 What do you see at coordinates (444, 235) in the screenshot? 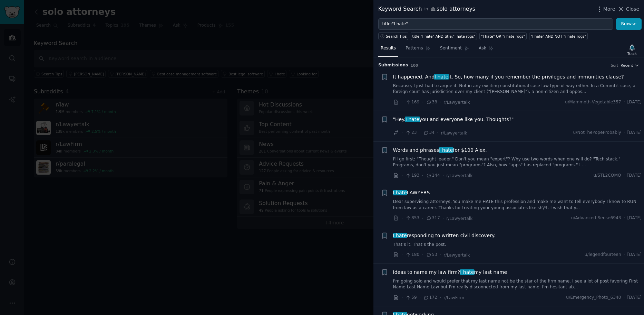
I see `a: I hateresponding to written civil discovery.` at bounding box center [444, 235].